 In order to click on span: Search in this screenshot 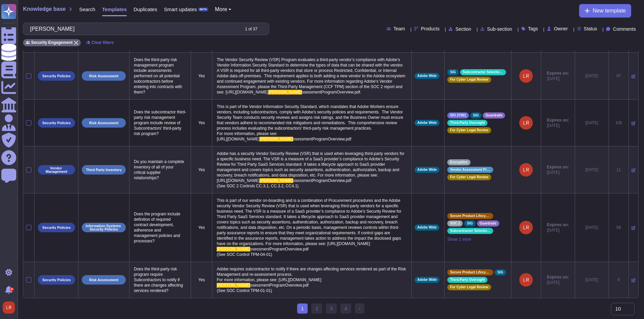, I will do `click(87, 9)`.